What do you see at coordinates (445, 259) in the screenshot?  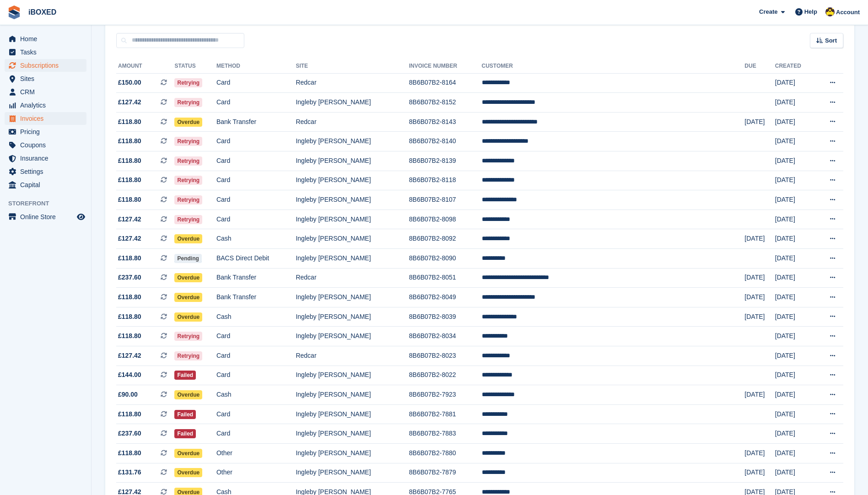 I see `td: 8B6B07B2-8090` at bounding box center [445, 259].